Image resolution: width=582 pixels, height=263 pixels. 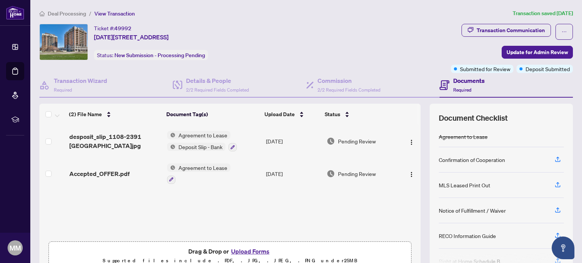 I want to click on span: ellipsis, so click(x=564, y=32).